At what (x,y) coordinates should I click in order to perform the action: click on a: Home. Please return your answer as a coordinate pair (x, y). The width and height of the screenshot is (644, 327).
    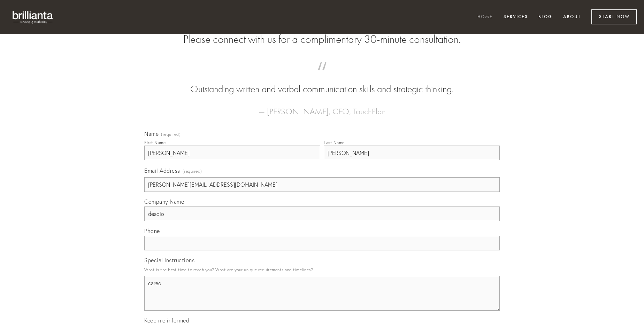
    Looking at the image, I should click on (485, 17).